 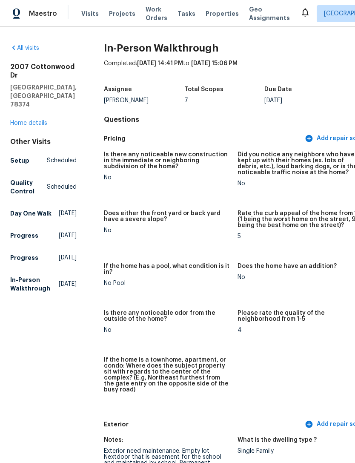 I want to click on h5: Is there any noticeable odor from the outside of the home?, so click(x=167, y=316).